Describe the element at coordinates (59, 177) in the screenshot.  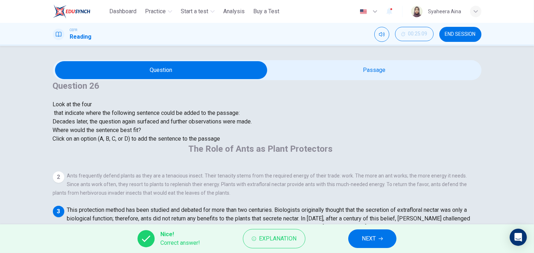
I see `div: 2` at that location.